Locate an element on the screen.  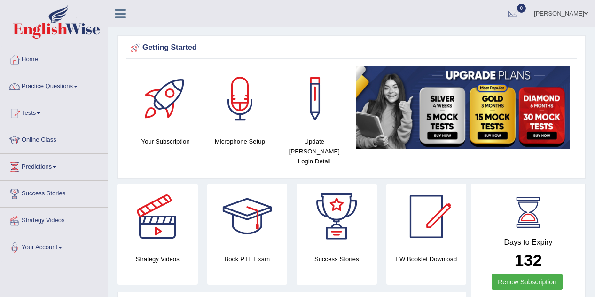
h4: Your Subscription is located at coordinates (165, 141).